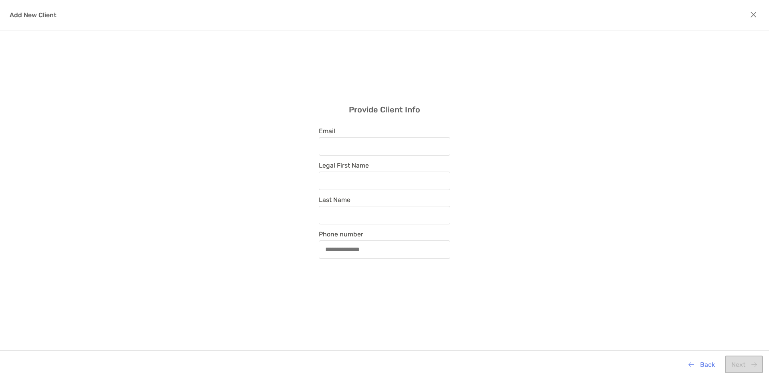 This screenshot has height=378, width=769. What do you see at coordinates (384, 215) in the screenshot?
I see `input: Last Name` at bounding box center [384, 215].